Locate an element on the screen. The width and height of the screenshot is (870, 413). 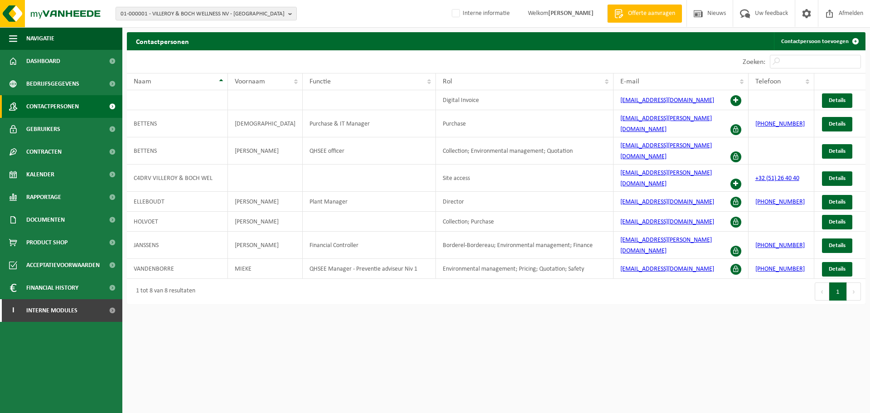
label: Interne informatie is located at coordinates (480, 14).